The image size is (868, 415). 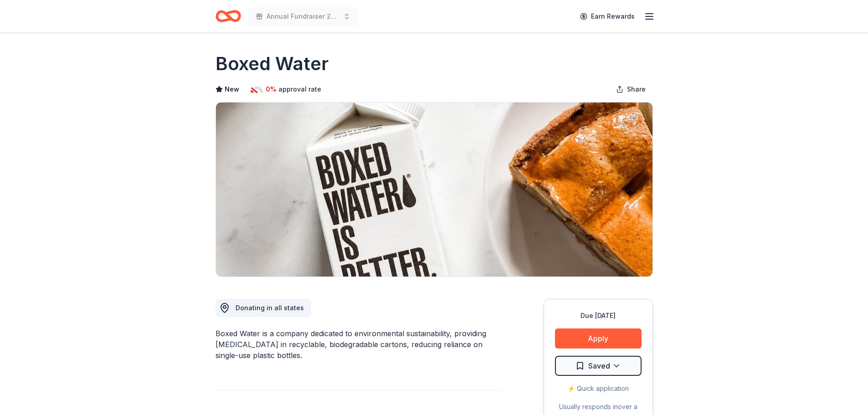 I want to click on button: Saved, so click(x=598, y=366).